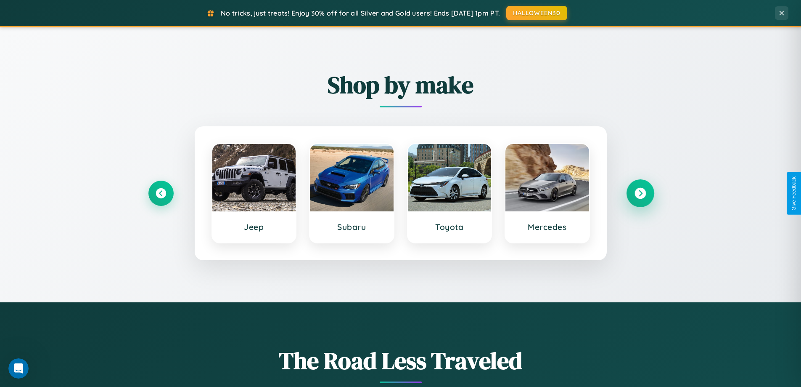 The width and height of the screenshot is (801, 387). What do you see at coordinates (401, 360) in the screenshot?
I see `h1: The Road Less Traveled` at bounding box center [401, 360].